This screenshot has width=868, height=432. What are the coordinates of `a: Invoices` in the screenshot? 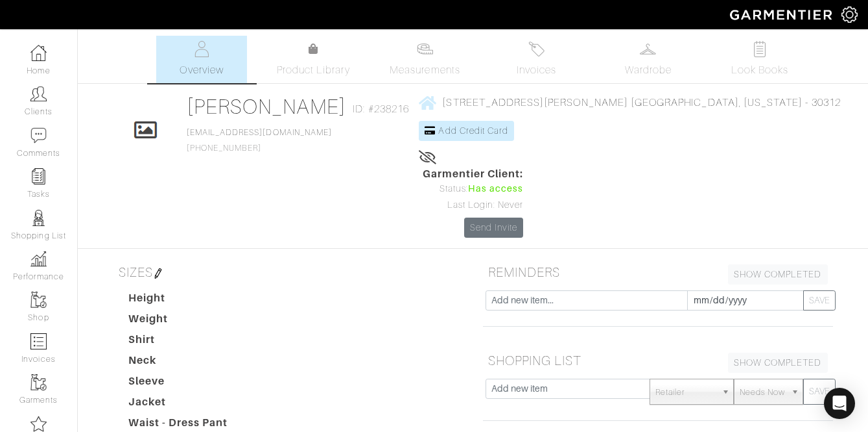 It's located at (537, 59).